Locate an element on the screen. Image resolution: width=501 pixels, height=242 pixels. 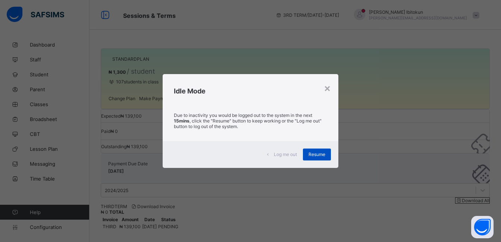
p: Due to inactivity you would be logged out to the system in the next , click the "Resume" button t... is located at coordinates (250, 121).